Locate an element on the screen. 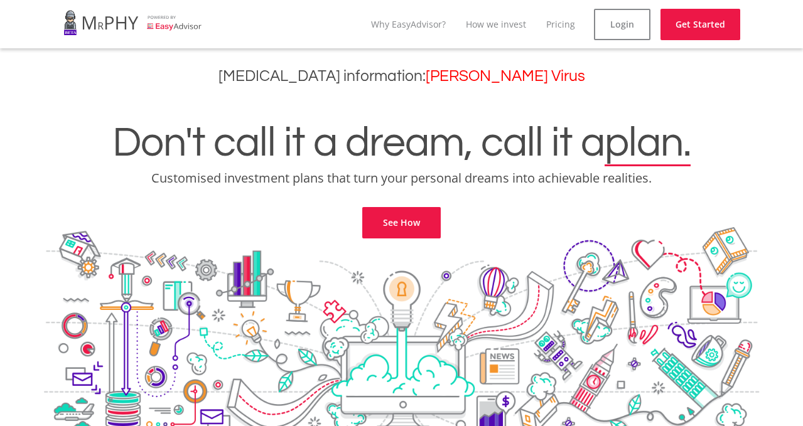 The width and height of the screenshot is (803, 426). a: Why EasyAdvisor? is located at coordinates (408, 24).